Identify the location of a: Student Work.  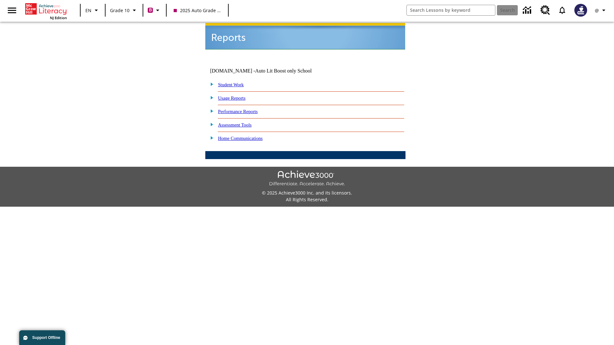
(231, 85).